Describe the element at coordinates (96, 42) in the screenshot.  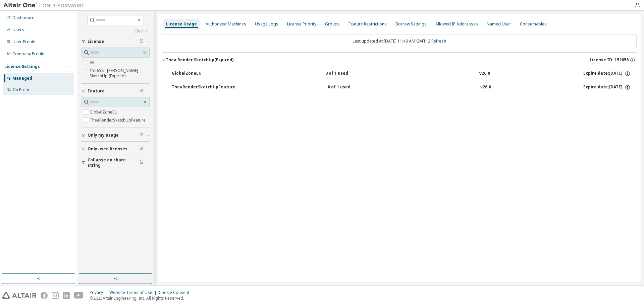
I see `span: License` at that location.